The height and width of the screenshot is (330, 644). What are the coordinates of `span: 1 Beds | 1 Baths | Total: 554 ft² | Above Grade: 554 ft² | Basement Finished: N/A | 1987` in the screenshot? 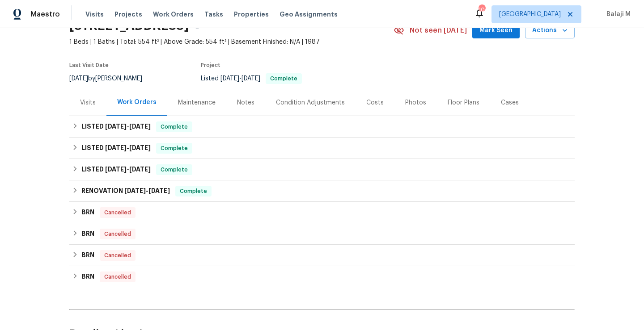 It's located at (231, 42).